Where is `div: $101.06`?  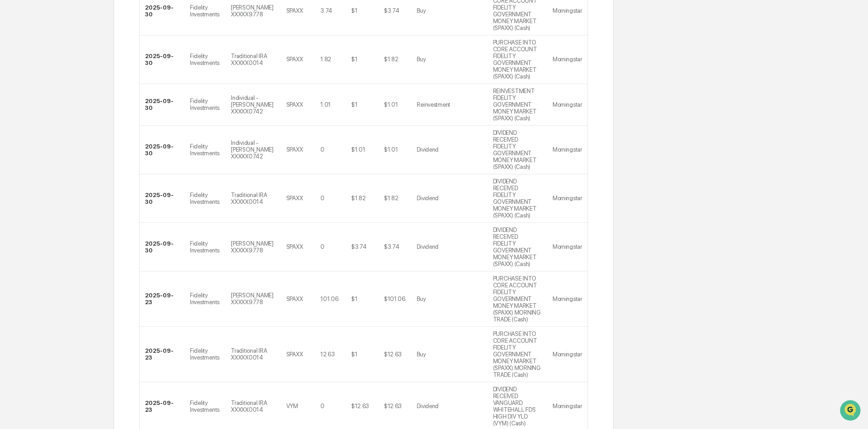
div: $101.06 is located at coordinates (395, 299).